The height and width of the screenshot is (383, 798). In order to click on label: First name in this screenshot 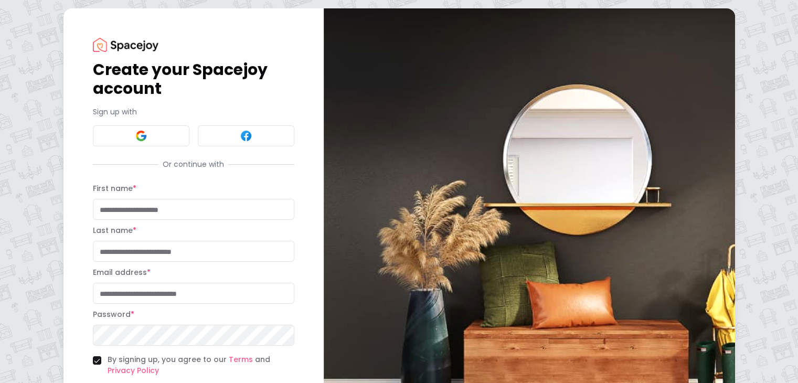, I will do `click(114, 188)`.